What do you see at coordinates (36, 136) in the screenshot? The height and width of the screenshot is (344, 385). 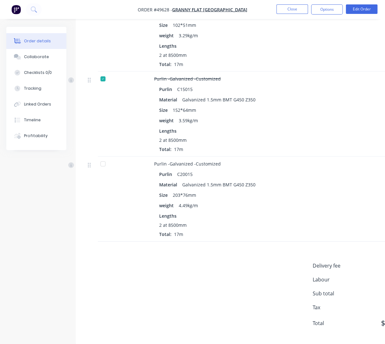 I see `button: Profitability` at bounding box center [36, 136].